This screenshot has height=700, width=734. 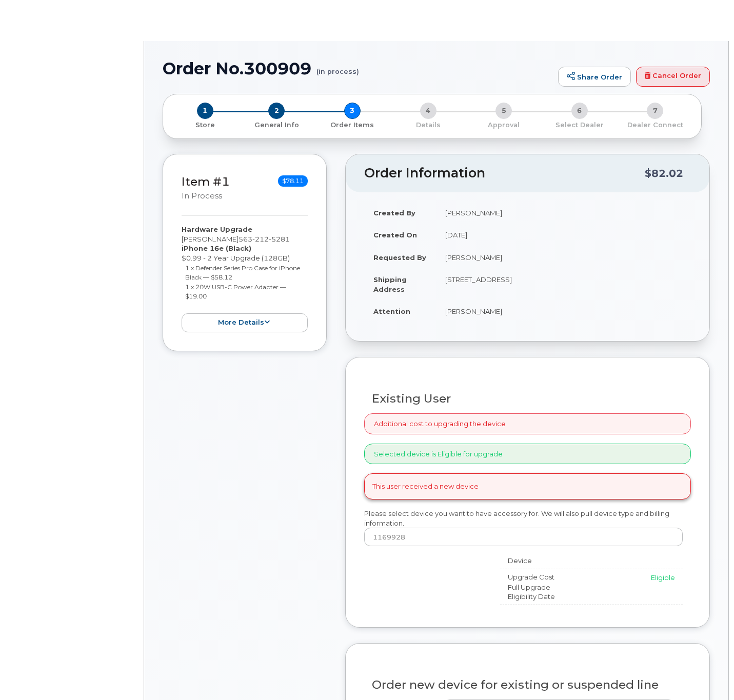 I want to click on button: more details, so click(x=245, y=322).